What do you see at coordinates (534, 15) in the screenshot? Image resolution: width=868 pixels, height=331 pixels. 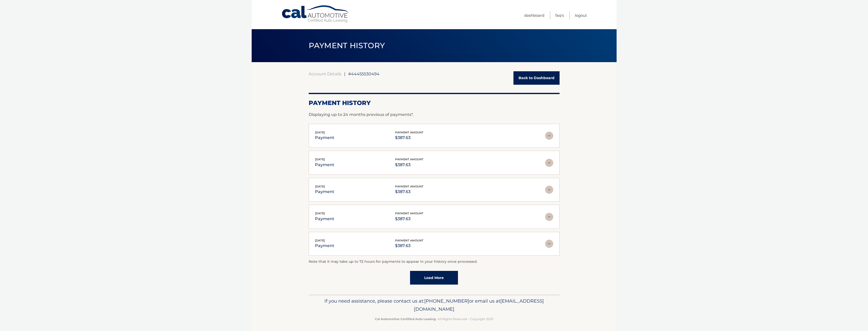 I see `a: Dashboard` at bounding box center [534, 15].